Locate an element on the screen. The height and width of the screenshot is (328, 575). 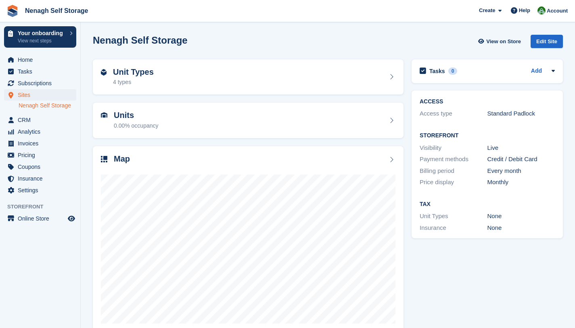
h2: Units is located at coordinates (136, 115).